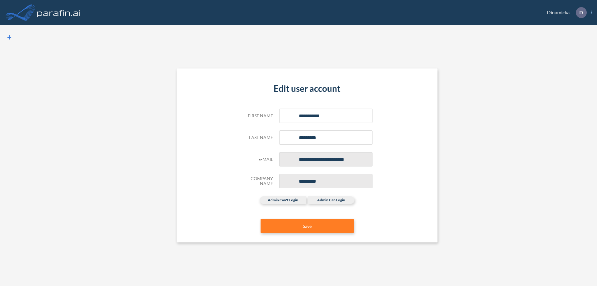  What do you see at coordinates (283, 200) in the screenshot?
I see `label: admin can't login` at bounding box center [283, 200].